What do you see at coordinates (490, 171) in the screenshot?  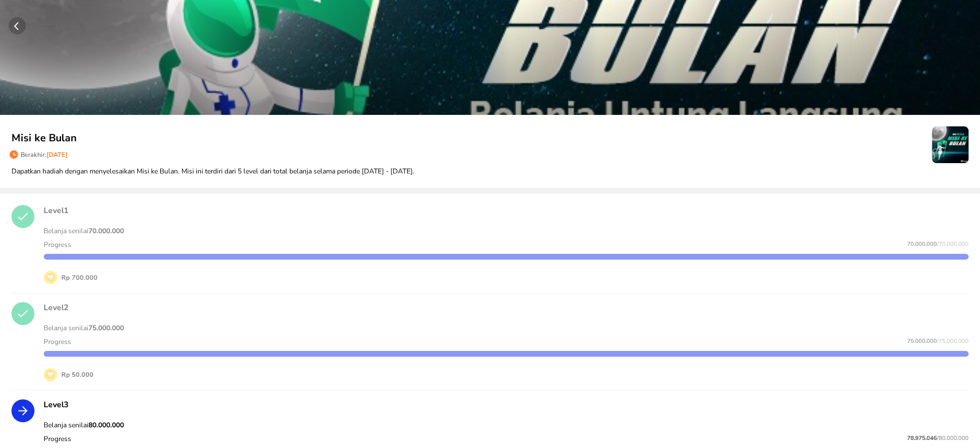 I see `p: Dapatkan hadiah dengan menyelesaikan Misi ke Bulan. Misi ini terdiri dari 5 level dari total bela...` at bounding box center [490, 171].